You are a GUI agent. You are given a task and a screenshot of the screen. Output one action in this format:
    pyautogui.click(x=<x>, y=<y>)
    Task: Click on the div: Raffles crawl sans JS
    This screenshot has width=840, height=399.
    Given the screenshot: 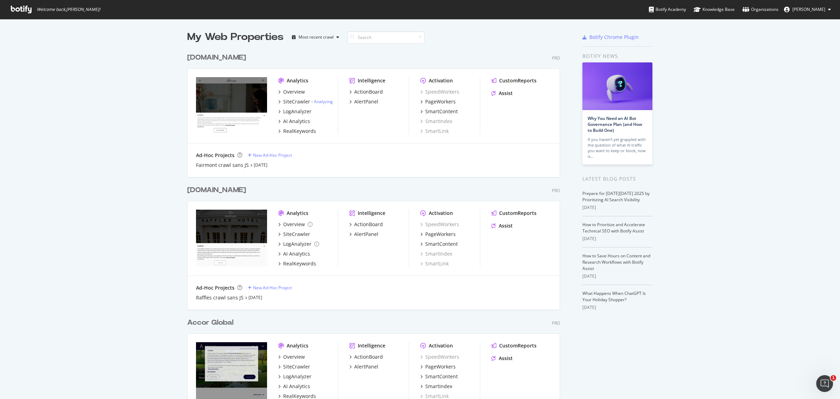 What is the action you would take?
    pyautogui.click(x=220, y=297)
    